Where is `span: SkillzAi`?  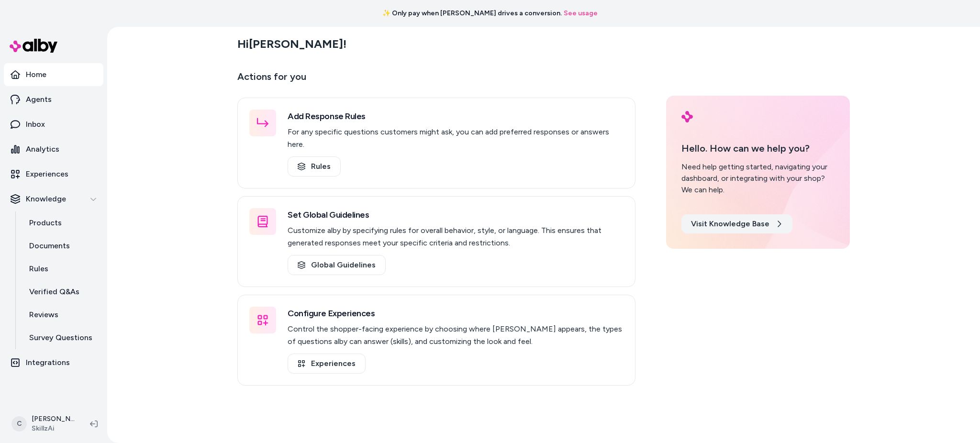 span: SkillzAi is located at coordinates (53, 429).